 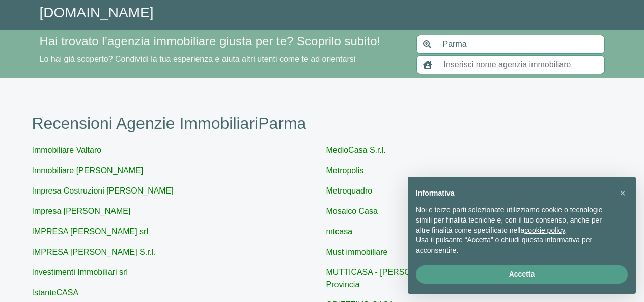 I want to click on p: Usa il pulsante “Accetta” o chiudi questa informativa per acconsentire., so click(x=513, y=245).